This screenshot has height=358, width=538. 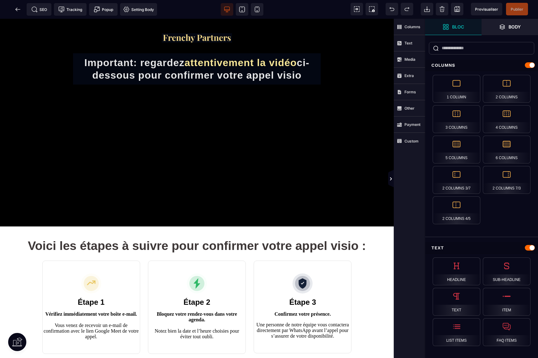 I want to click on div: 4 Columns, so click(x=506, y=119).